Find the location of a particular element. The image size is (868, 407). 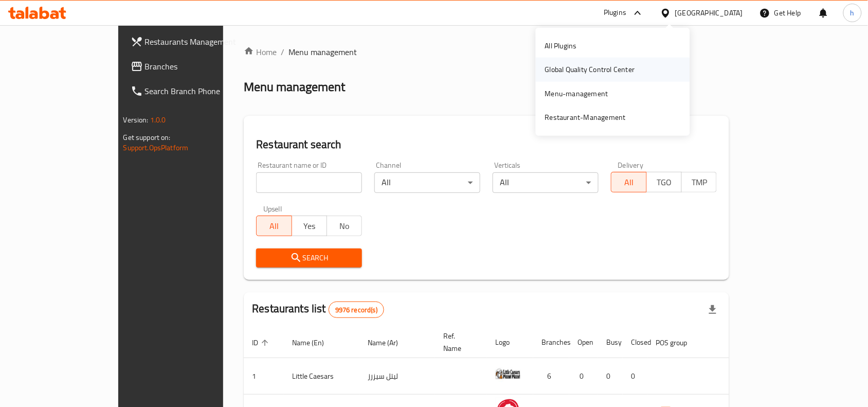

span: Restaurants Management is located at coordinates (200, 42).